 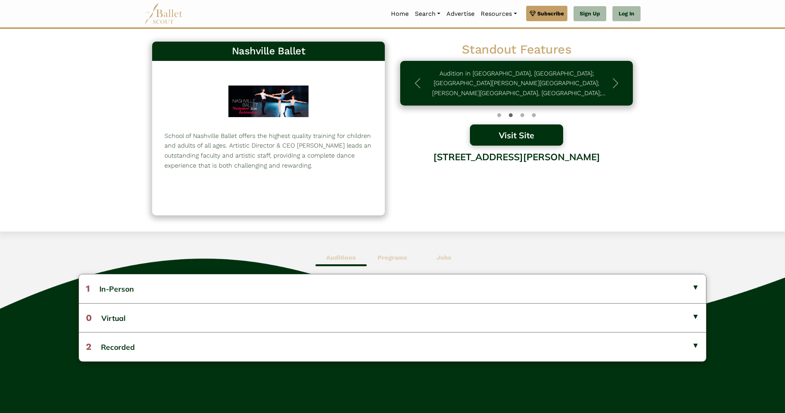 I want to click on a: Sign Up, so click(x=589, y=14).